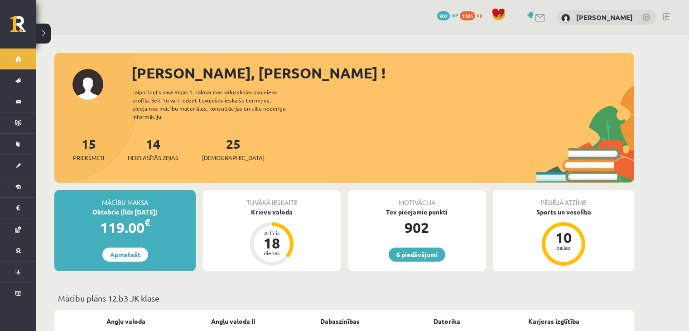  I want to click on div: Sports un veselība, so click(563, 211).